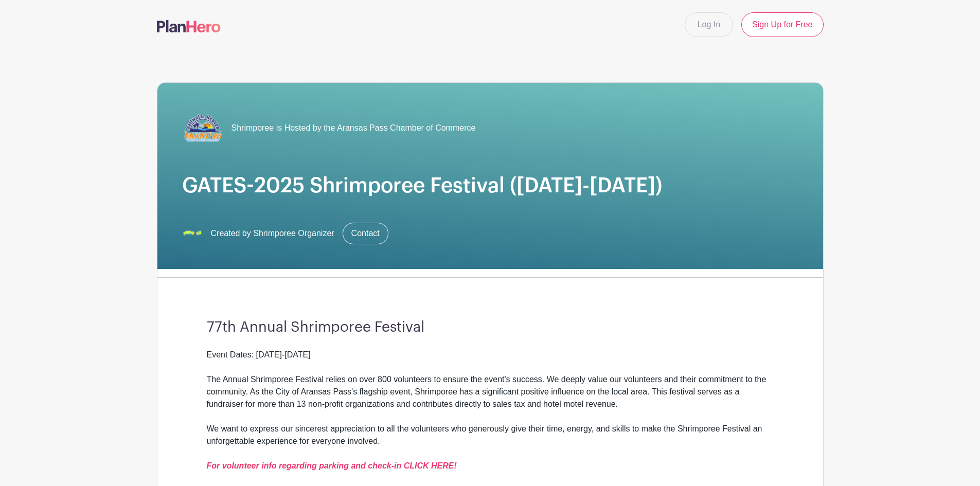 The height and width of the screenshot is (486, 980). What do you see at coordinates (353, 128) in the screenshot?
I see `span: Shrimporee is Hosted by the Aransas Pass Chamber of Commerce` at bounding box center [353, 128].